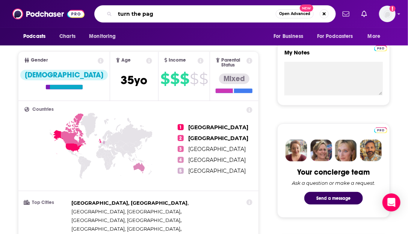  What do you see at coordinates (34, 36) in the screenshot?
I see `span: Podcasts` at bounding box center [34, 36].